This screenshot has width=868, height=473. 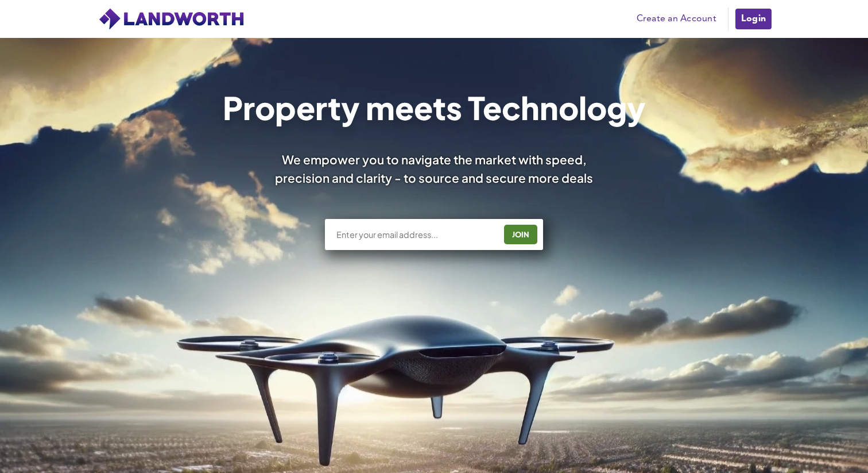 What do you see at coordinates (677, 19) in the screenshot?
I see `a: Create an Account` at bounding box center [677, 19].